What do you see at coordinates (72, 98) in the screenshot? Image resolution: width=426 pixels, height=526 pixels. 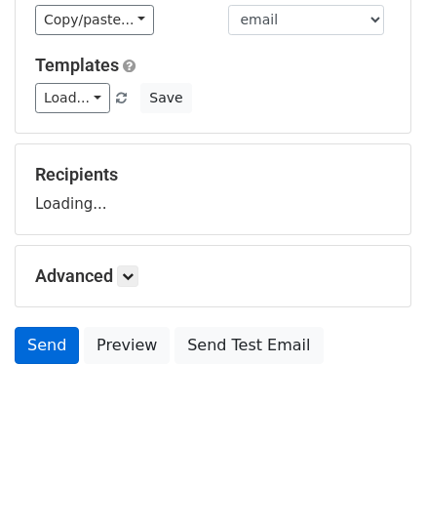 I see `a: Load...` at bounding box center [72, 98].